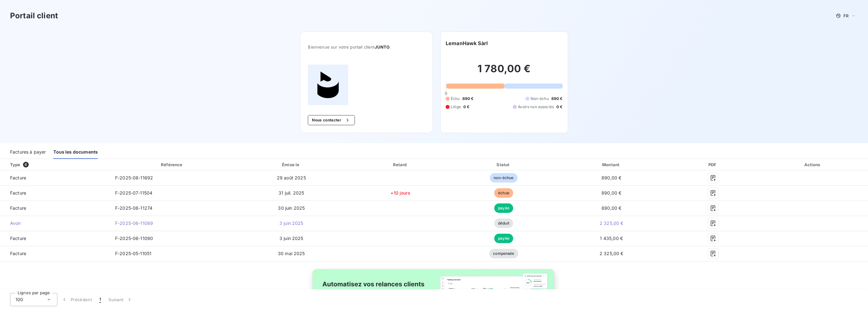  What do you see at coordinates (34, 16) in the screenshot?
I see `h3: Portail client` at bounding box center [34, 16].